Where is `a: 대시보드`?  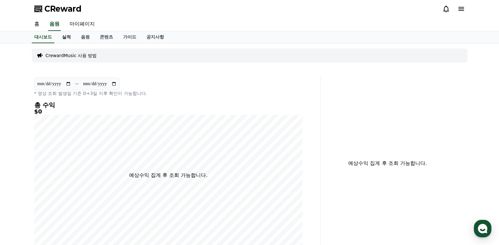 a: 대시보드 is located at coordinates (43, 37).